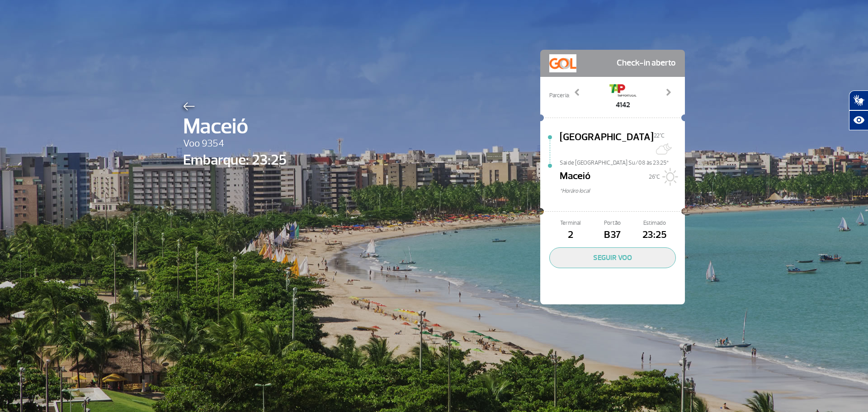 The height and width of the screenshot is (412, 868). Describe the element at coordinates (559, 96) in the screenshot. I see `span: Parceria:` at that location.